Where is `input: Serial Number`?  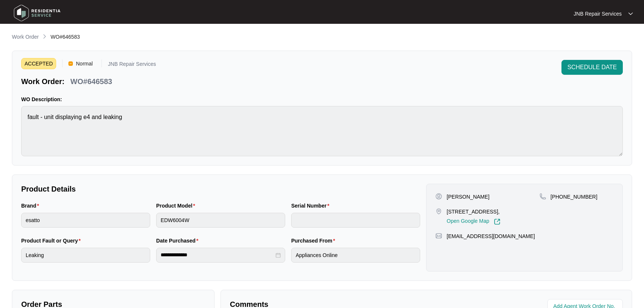
input: Serial Number is located at coordinates (355, 220).